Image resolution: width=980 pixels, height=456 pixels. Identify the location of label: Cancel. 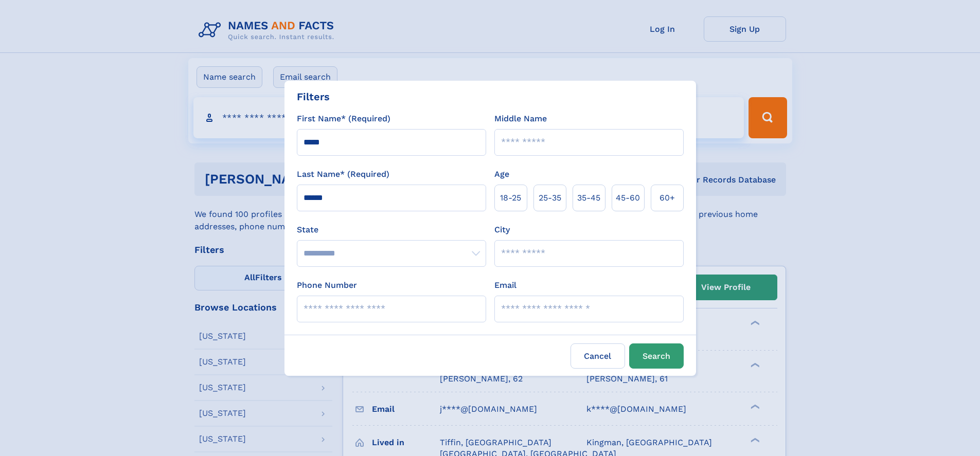
(598, 356).